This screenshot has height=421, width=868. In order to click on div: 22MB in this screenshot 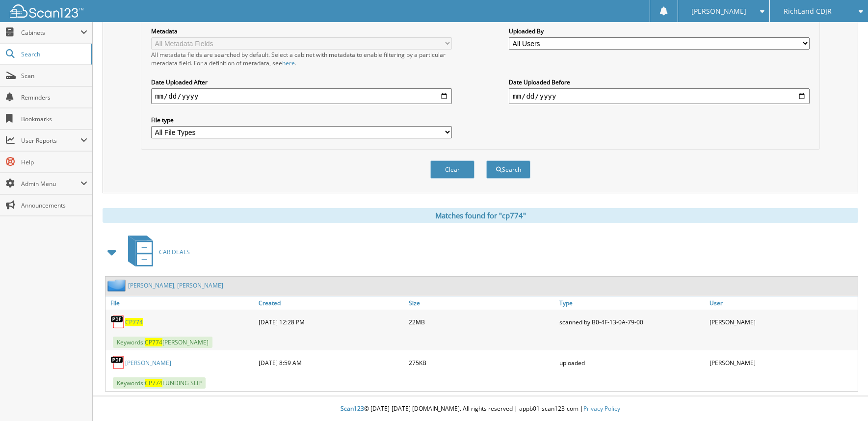, I will do `click(482, 322)`.